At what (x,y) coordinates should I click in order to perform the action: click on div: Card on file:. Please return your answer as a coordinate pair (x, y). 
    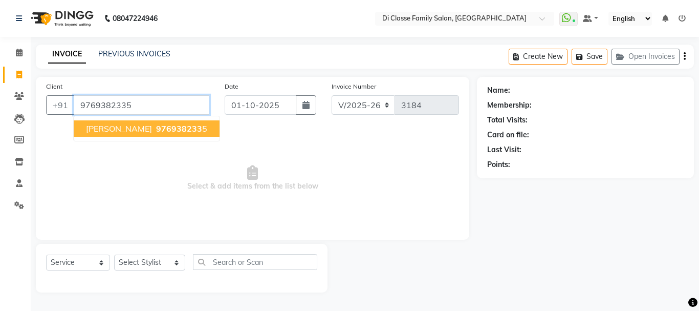
    Looking at the image, I should click on (508, 135).